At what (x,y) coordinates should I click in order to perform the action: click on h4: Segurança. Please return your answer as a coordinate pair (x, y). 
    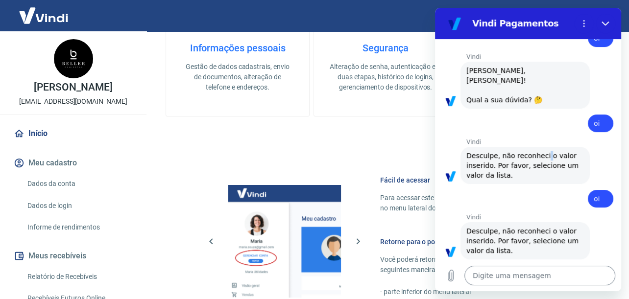
    Looking at the image, I should click on (385, 48).